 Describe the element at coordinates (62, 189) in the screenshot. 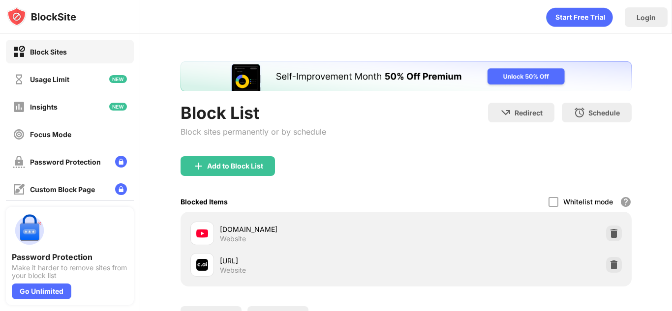

I see `div: Custom Block Page` at that location.